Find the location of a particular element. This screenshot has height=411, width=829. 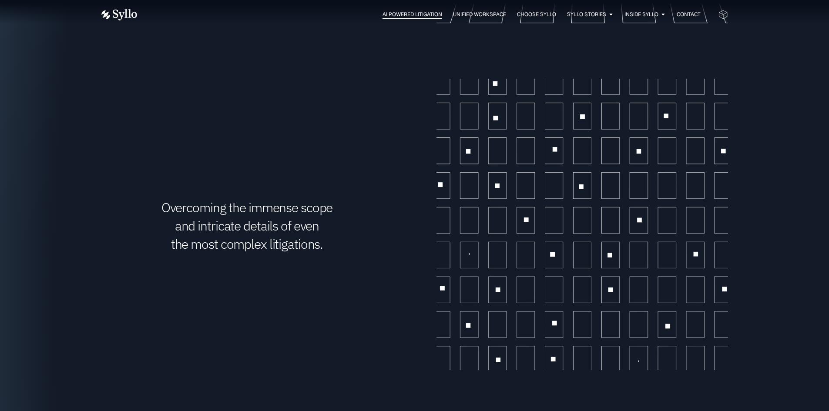

h1: Overcoming the immense scope and intricate details of even the most complex litigations. is located at coordinates (247, 226).